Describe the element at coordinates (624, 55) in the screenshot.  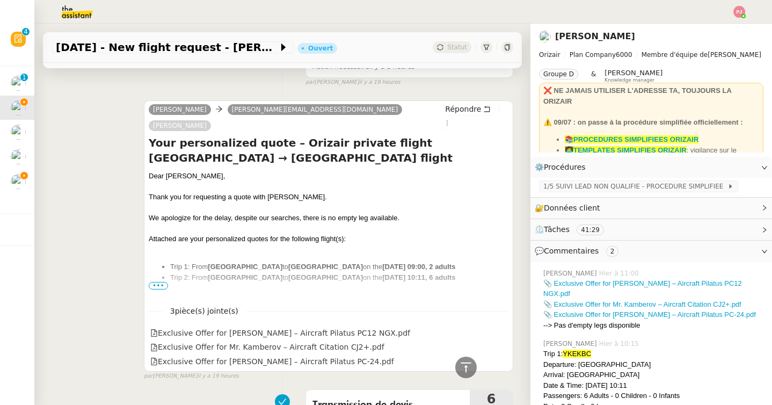
I see `span: 6000` at that location.